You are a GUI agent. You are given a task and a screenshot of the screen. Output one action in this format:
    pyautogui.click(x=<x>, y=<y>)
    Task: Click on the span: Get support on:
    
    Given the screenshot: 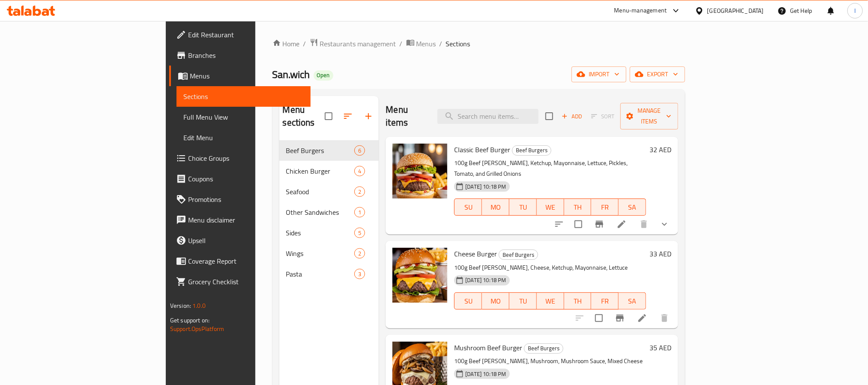 What is the action you would take?
    pyautogui.click(x=190, y=320)
    